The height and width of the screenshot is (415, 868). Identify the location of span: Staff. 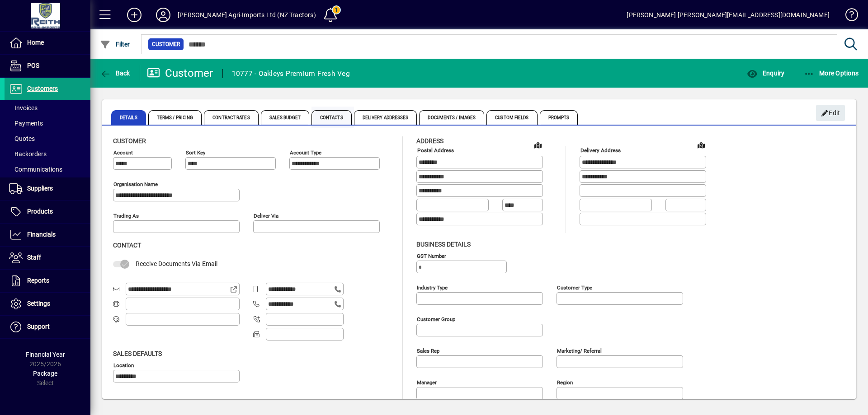
(34, 258).